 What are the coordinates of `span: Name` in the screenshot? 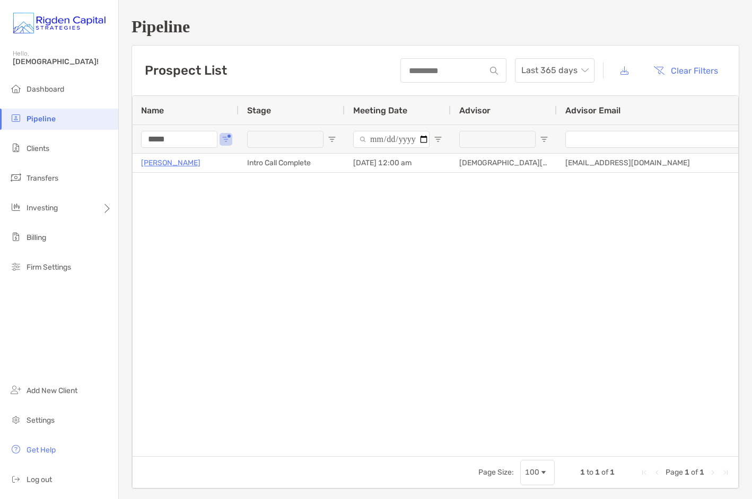 It's located at (152, 110).